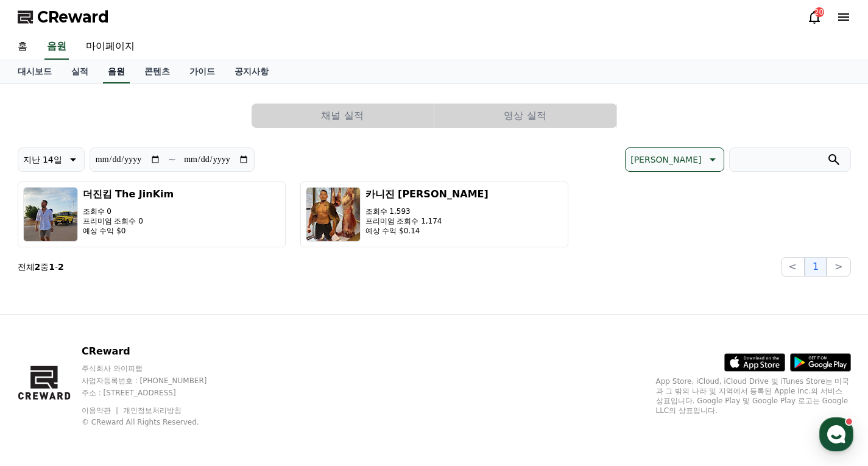 Image resolution: width=868 pixels, height=466 pixels. Describe the element at coordinates (157, 72) in the screenshot. I see `a: 콘텐츠` at that location.